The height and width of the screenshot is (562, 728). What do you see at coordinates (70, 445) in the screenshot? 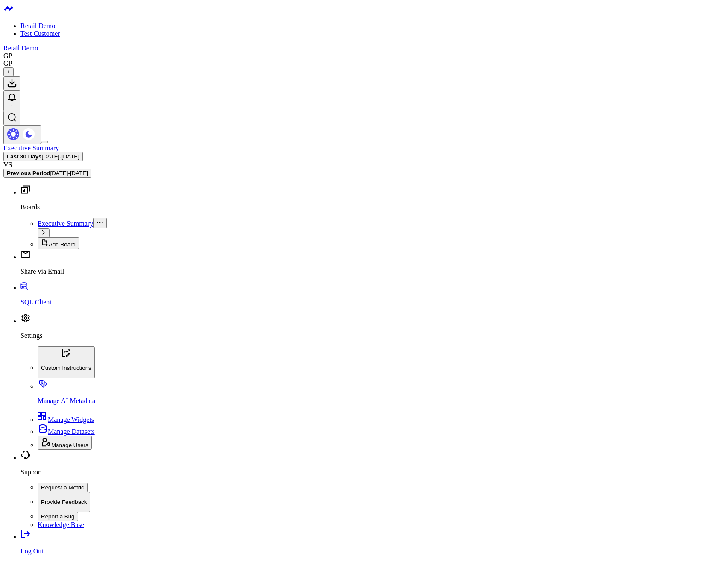
I see `span: Manage Users` at bounding box center [70, 445].